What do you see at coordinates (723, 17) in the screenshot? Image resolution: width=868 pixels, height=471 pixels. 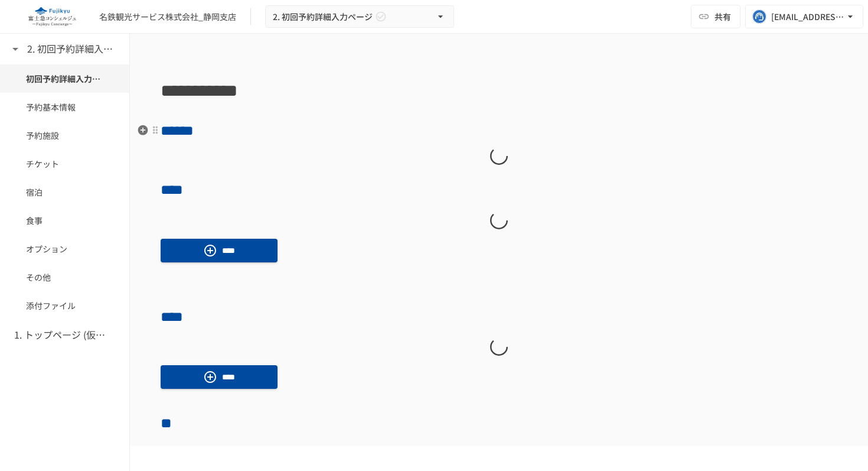 I see `span: 共有` at bounding box center [723, 17].